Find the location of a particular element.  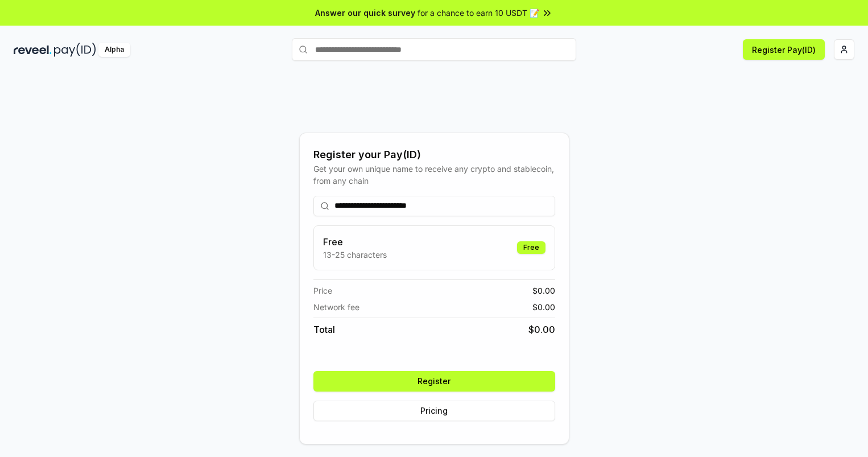

span: for a chance to earn 10 USDT 📝 is located at coordinates (479, 12).